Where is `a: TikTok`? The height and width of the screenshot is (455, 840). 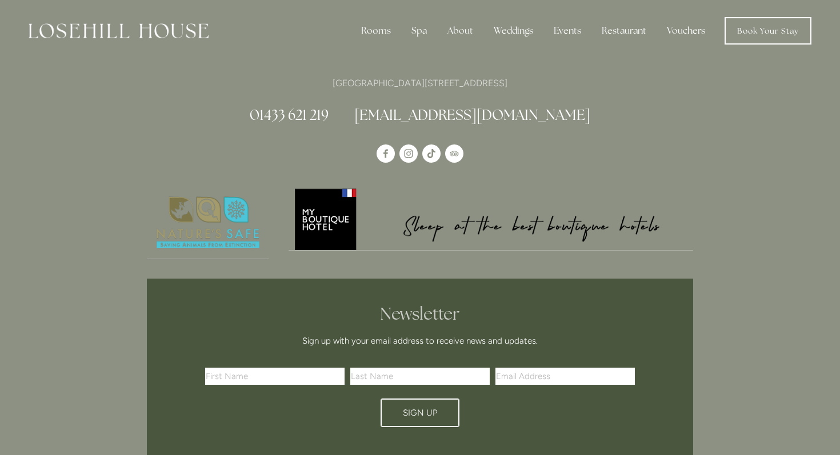 a: TikTok is located at coordinates (431, 154).